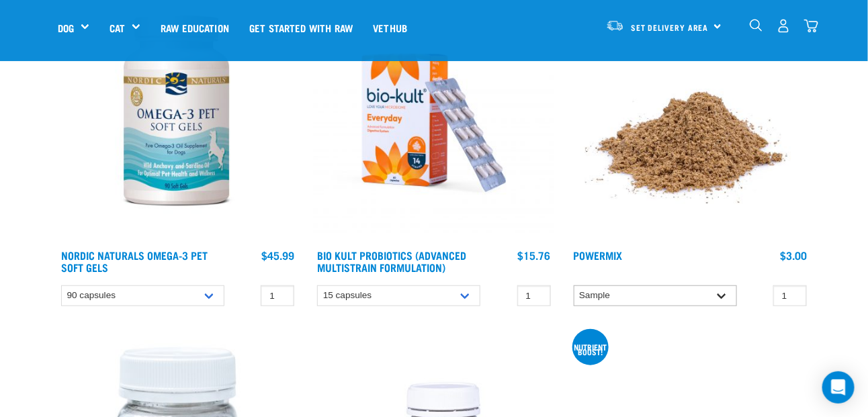 Image resolution: width=868 pixels, height=417 pixels. Describe the element at coordinates (756, 25) in the screenshot. I see `img: home-icon-1@2x.png` at that location.